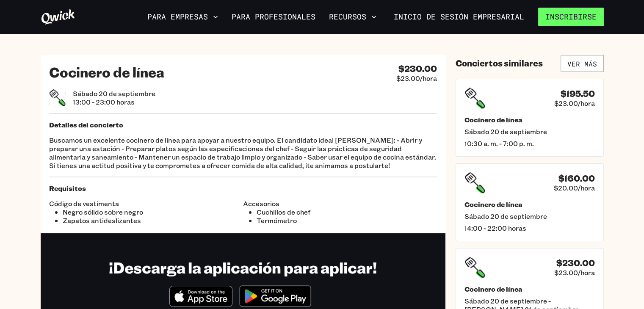 The image size is (644, 309). What do you see at coordinates (178, 17) in the screenshot?
I see `font: Para empresas` at bounding box center [178, 17].